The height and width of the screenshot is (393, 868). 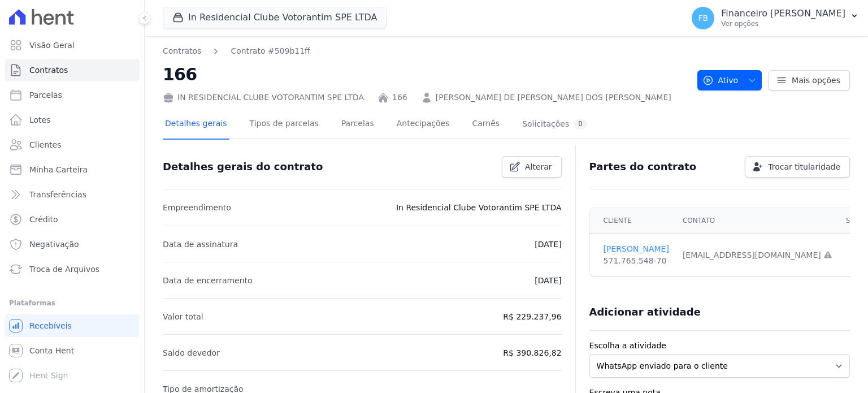 What do you see at coordinates (532, 317) in the screenshot?
I see `p: R$ 229.237,96` at bounding box center [532, 317].